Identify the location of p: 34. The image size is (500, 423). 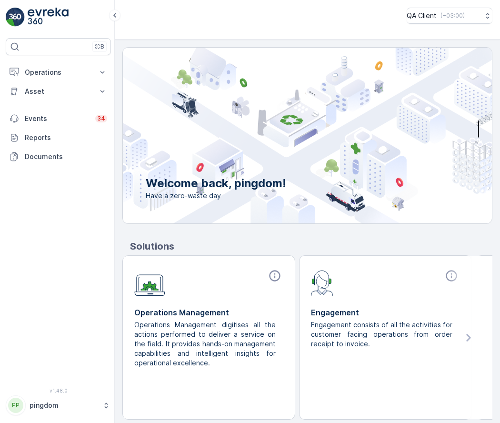
(101, 119).